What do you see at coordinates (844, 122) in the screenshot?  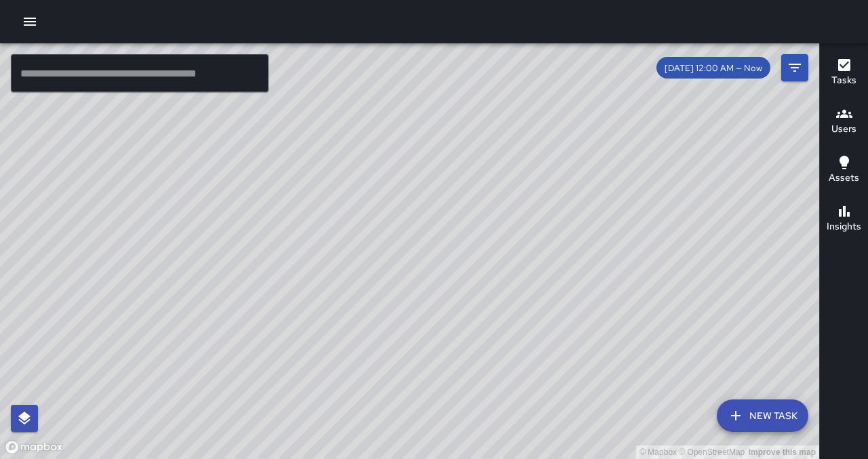 I see `button: Users` at bounding box center [844, 122].